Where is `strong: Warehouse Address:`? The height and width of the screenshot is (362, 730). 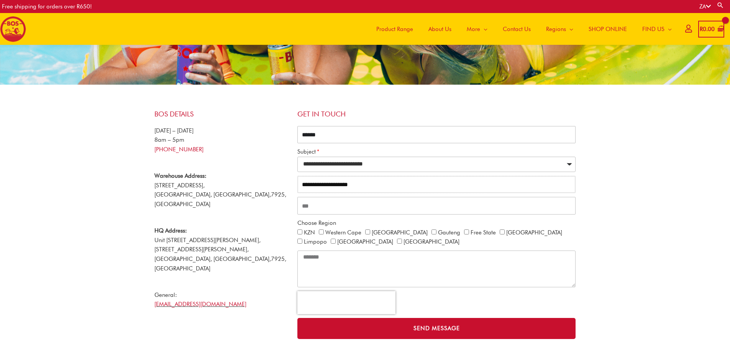 strong: Warehouse Address: is located at coordinates (181, 176).